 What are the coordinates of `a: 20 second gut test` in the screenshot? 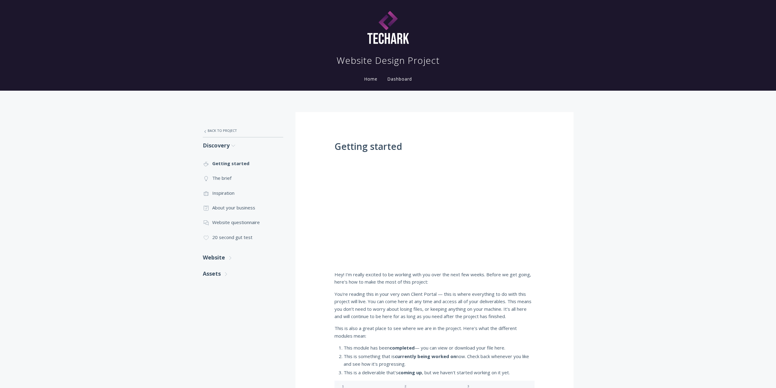 It's located at (243, 237).